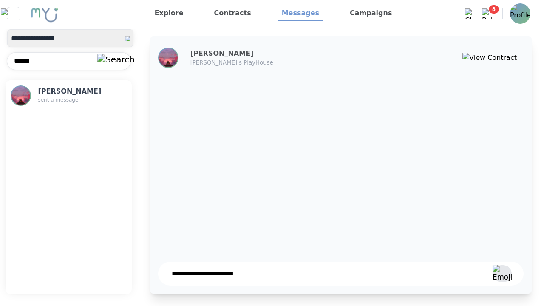 The height and width of the screenshot is (306, 544). Describe the element at coordinates (502, 274) in the screenshot. I see `img: Emoji` at that location.